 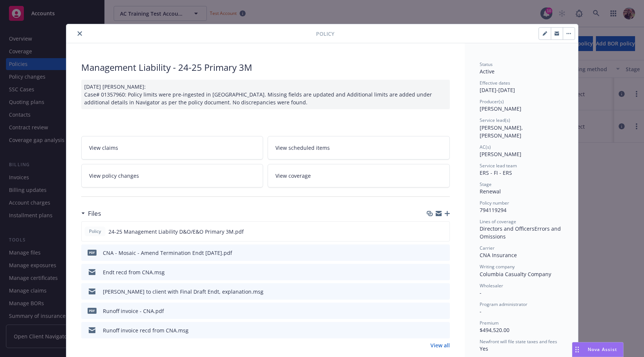 What do you see at coordinates (485, 147) in the screenshot?
I see `span: AC(s)` at bounding box center [485, 147].